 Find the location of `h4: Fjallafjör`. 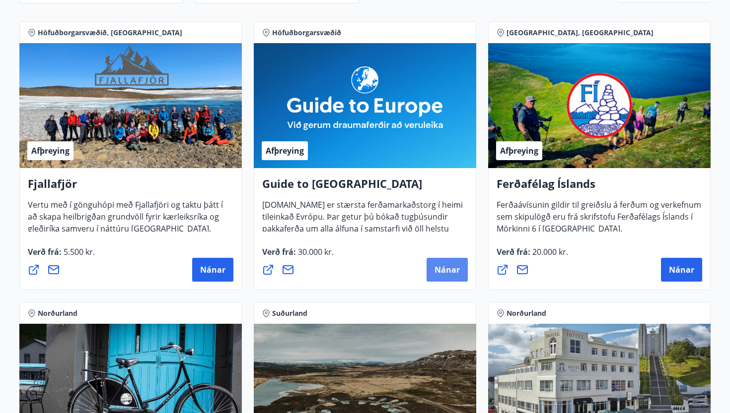

h4: Fjallafjör is located at coordinates (131, 188).